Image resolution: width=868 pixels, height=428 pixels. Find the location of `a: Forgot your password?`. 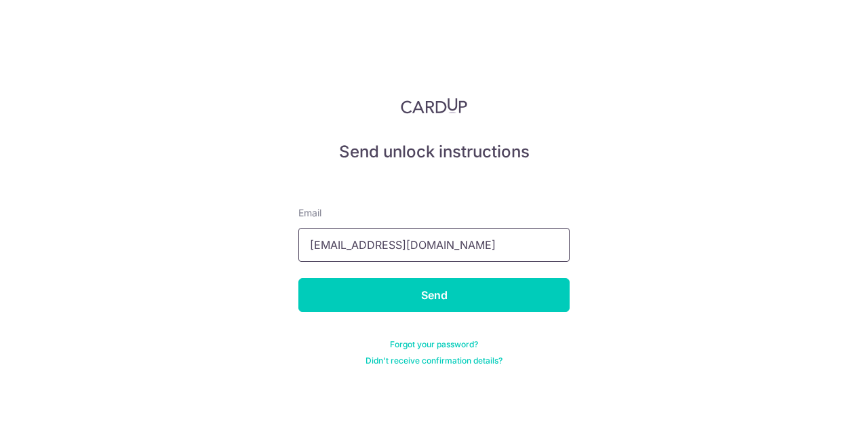

a: Forgot your password? is located at coordinates (434, 345).